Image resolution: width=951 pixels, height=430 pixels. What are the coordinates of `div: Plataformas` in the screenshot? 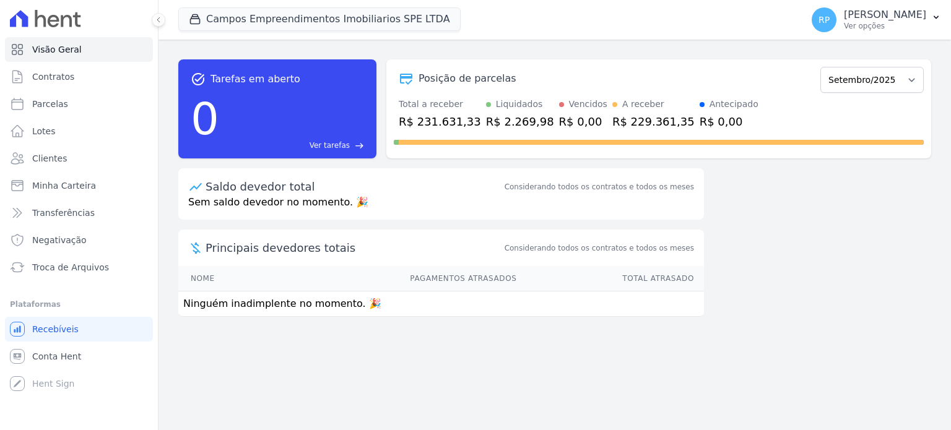 It's located at (79, 304).